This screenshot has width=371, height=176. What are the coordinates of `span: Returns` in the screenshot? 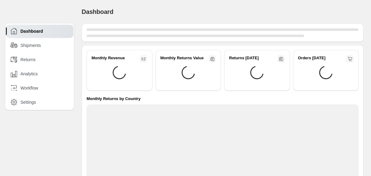 It's located at (28, 60).